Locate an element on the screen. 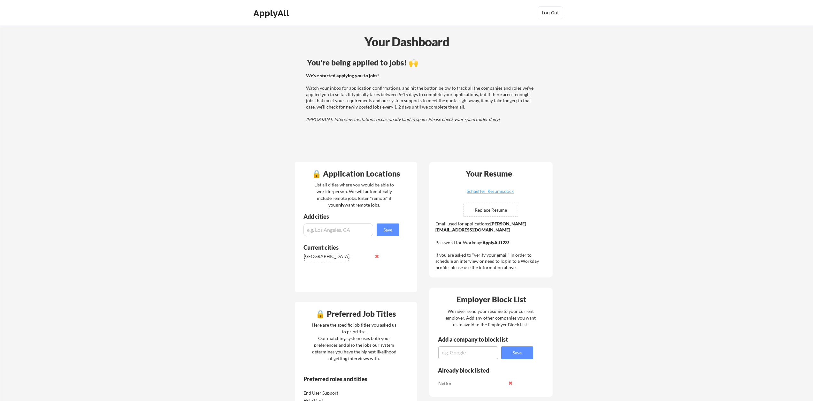 Image resolution: width=813 pixels, height=401 pixels. strong: We've started applying you to jobs! is located at coordinates (342, 75).